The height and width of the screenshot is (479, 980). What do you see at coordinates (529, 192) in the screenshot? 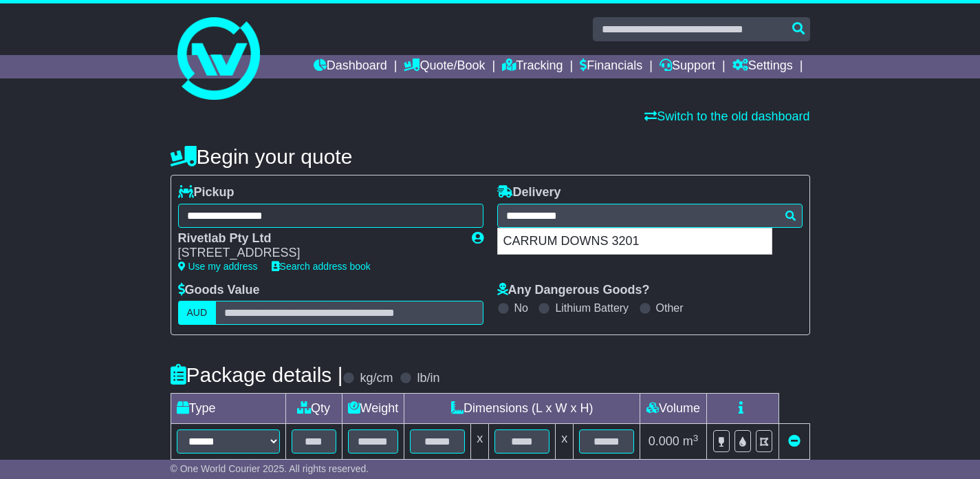
I see `label: Delivery` at bounding box center [529, 192].